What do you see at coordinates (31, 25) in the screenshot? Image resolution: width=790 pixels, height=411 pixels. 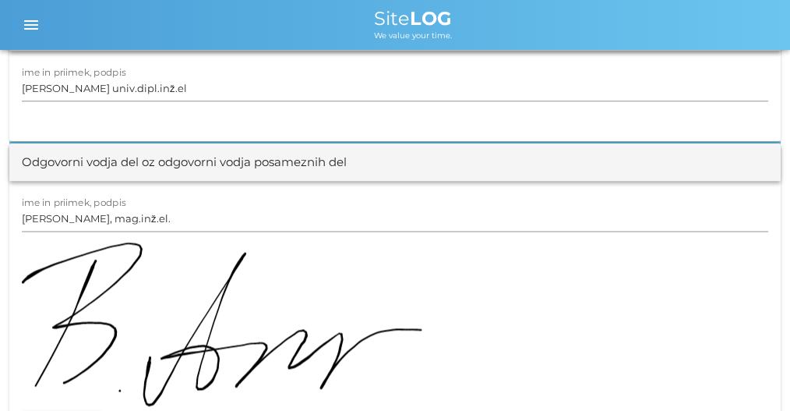 I see `i: menu` at bounding box center [31, 25].